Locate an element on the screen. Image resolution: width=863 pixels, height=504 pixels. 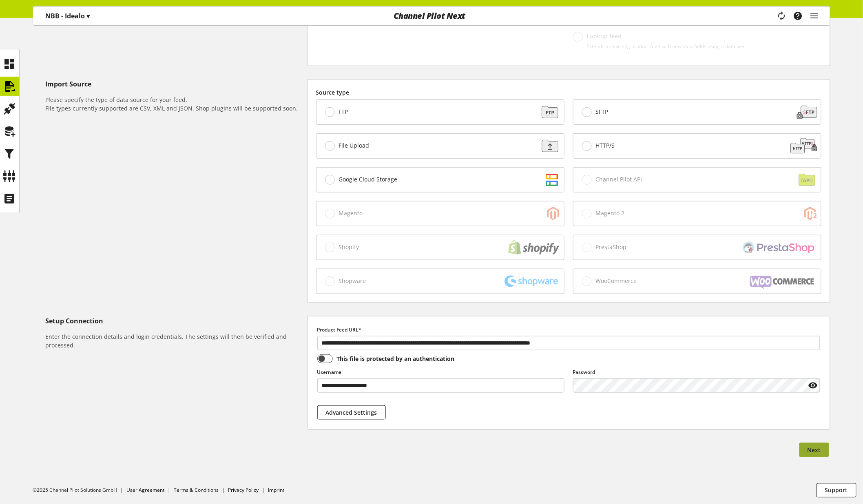
span: This file is protected by an authentication is located at coordinates (394, 359).